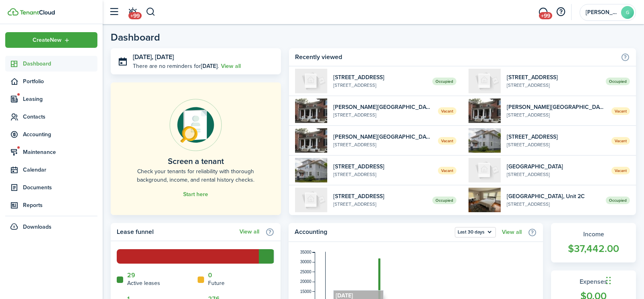 The image size is (644, 299). Describe the element at coordinates (594, 235) in the screenshot. I see `widget-stats-title: Income` at that location.